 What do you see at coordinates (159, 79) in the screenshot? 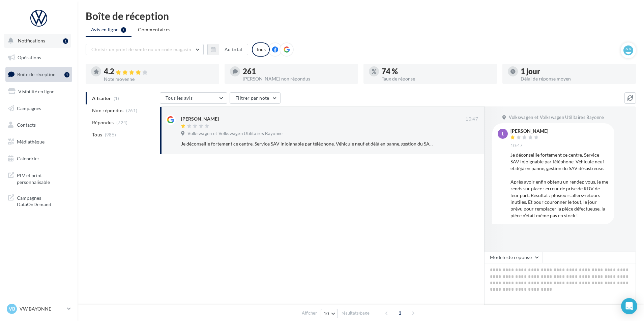
I see `div: Note moyenne` at bounding box center [159, 79].